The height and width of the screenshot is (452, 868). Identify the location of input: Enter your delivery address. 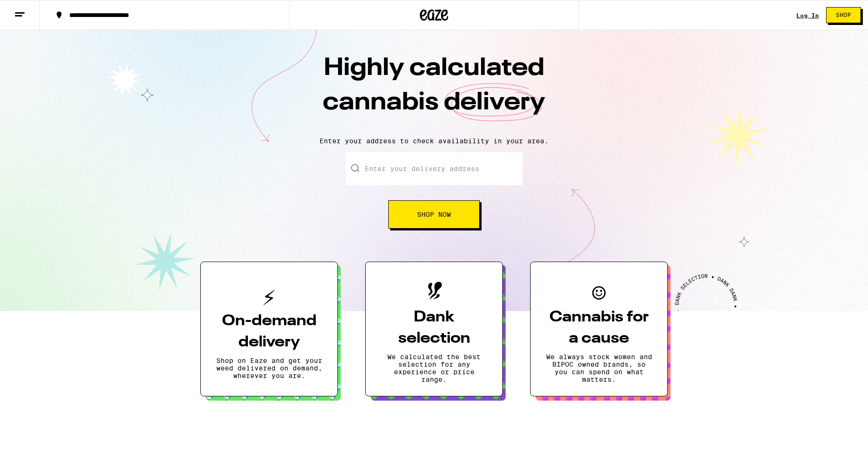
(434, 169).